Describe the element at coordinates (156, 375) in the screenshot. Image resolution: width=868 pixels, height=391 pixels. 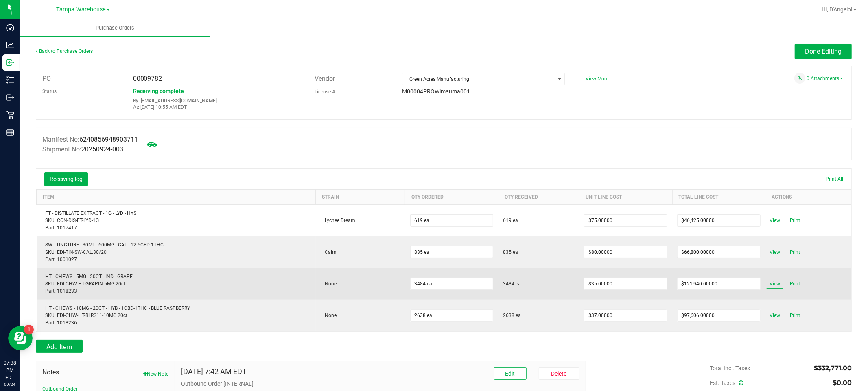
I see `button: New Note` at that location.